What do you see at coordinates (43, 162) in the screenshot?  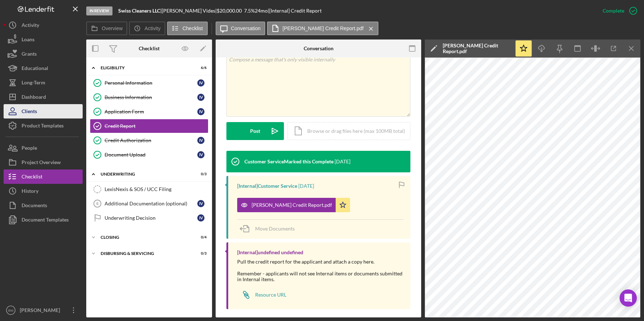 I see `button: Project Overview` at bounding box center [43, 162].